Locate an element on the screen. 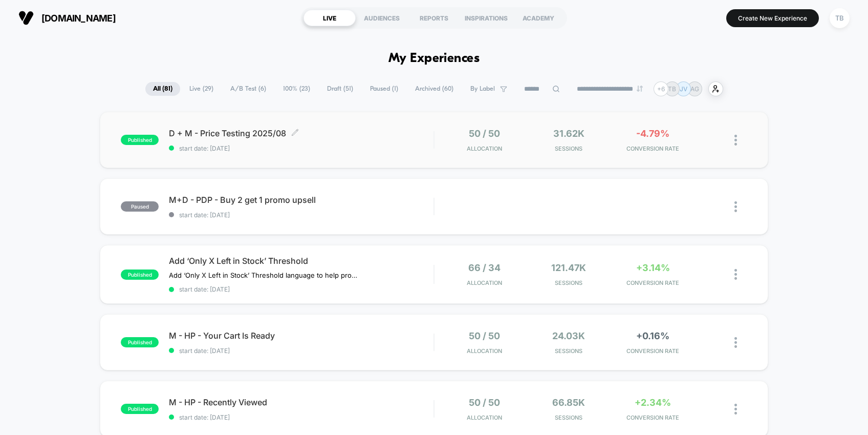  span: All ( 81 ) is located at coordinates (163, 89).